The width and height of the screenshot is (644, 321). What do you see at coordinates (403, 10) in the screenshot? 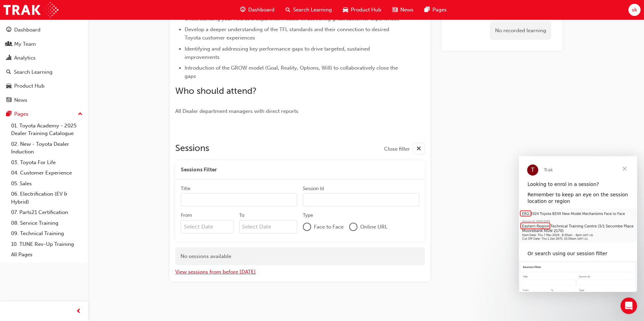
I see `a: news-iconNews` at bounding box center [403, 10].